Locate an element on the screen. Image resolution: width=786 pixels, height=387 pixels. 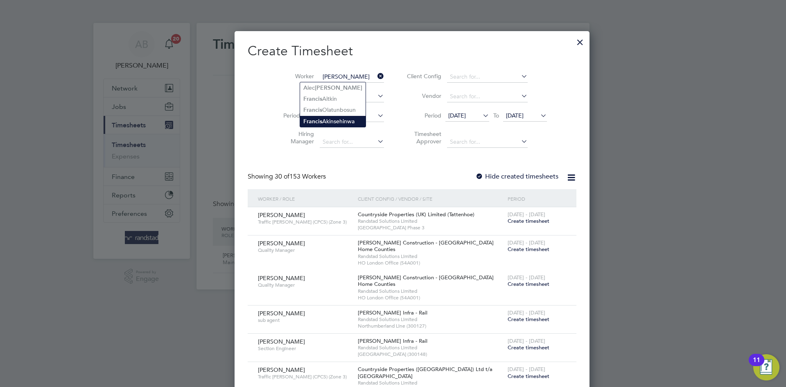
span: 30 of is located at coordinates (282, 176).